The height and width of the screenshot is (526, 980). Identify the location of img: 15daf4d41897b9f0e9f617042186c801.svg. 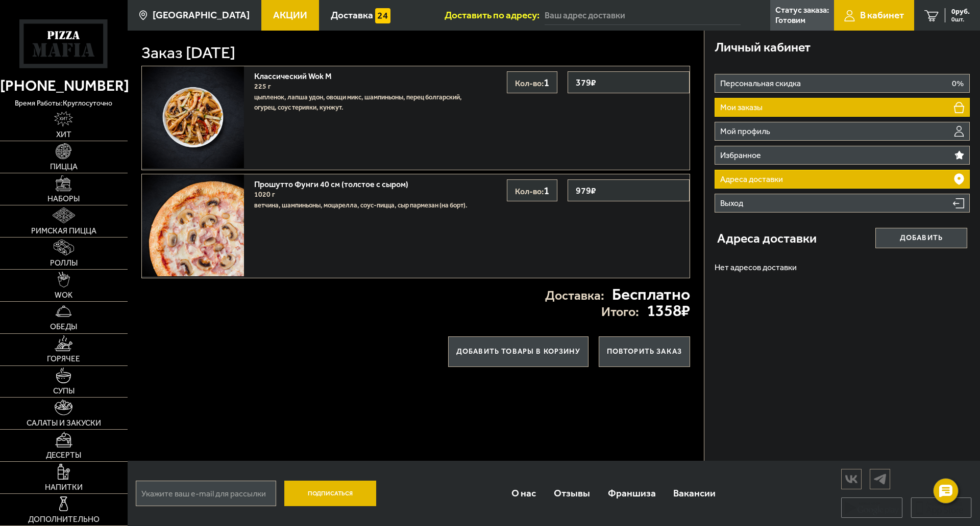
(382, 16).